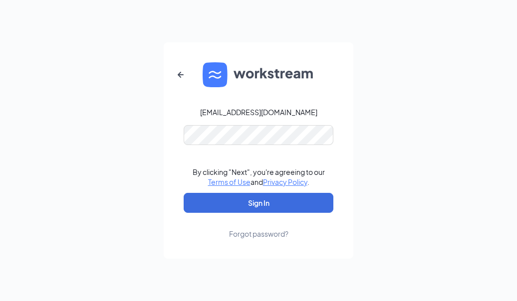  I want to click on button: Sign In, so click(258, 203).